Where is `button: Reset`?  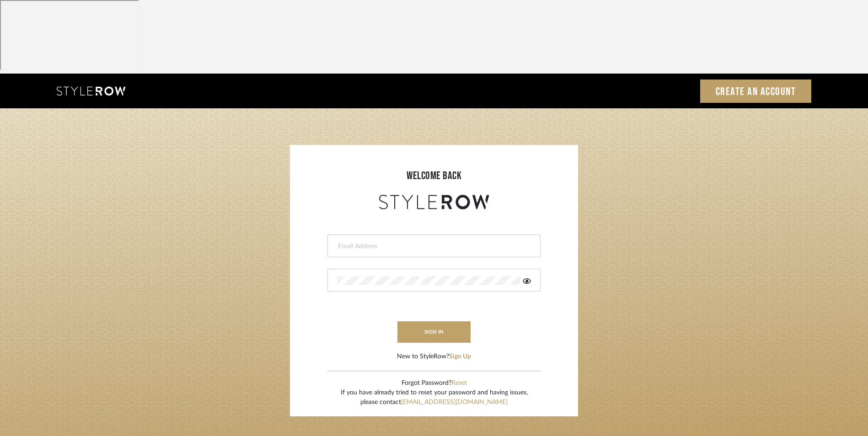
button: Reset is located at coordinates (459, 383).